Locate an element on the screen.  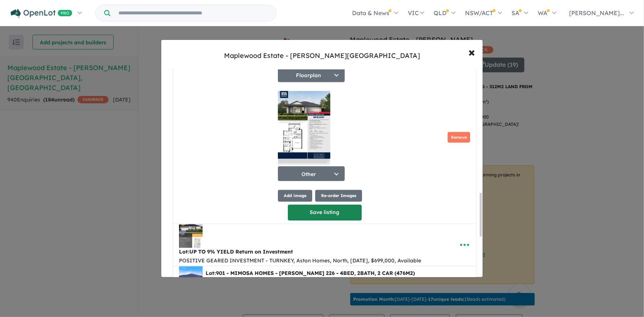
img: Maplewood Estate - Melton South - Lot 1227 Other is located at coordinates (304, 128).